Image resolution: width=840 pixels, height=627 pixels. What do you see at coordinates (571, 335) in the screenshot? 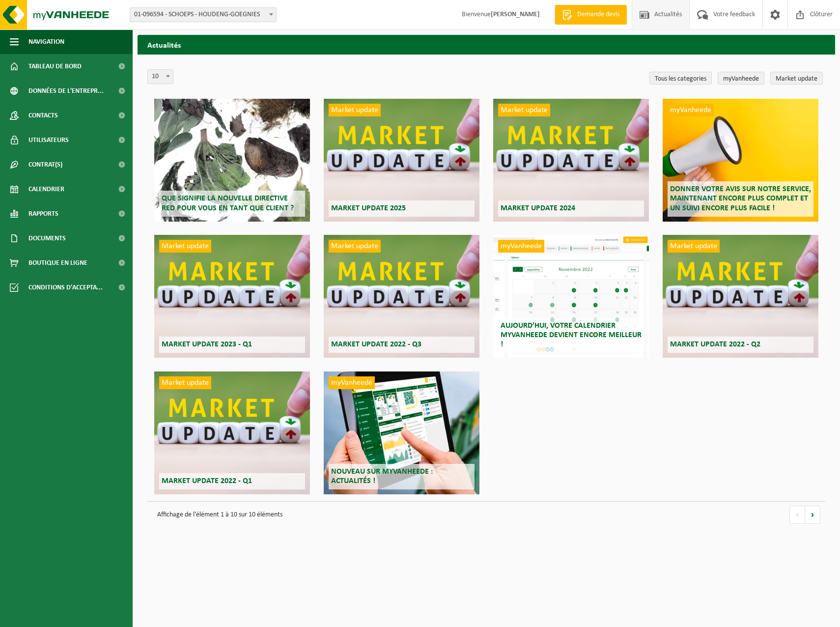
I see `span: Aujourd’hui, votre calendrier myVanheede devient encore meilleur !` at bounding box center [571, 335].